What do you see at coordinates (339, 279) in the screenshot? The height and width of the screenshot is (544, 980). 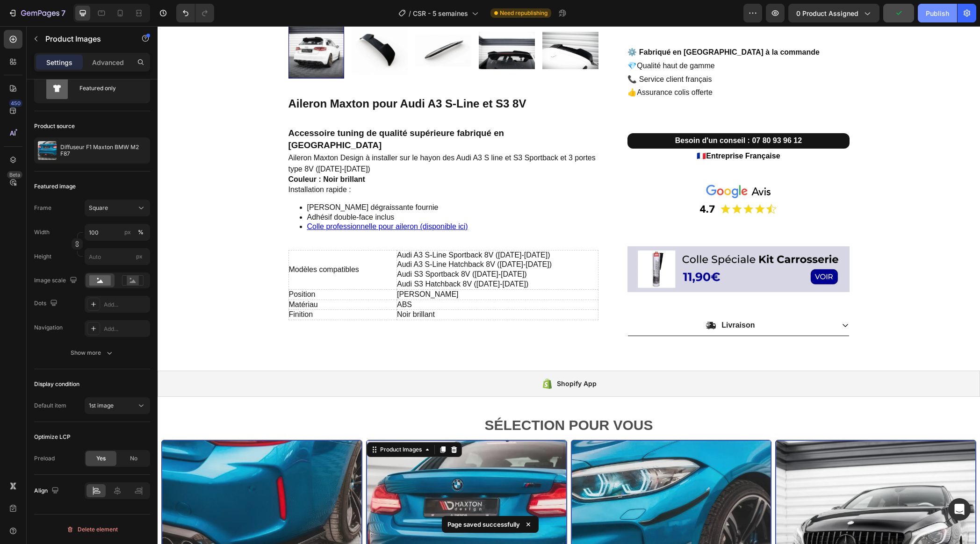 I see `td: ABS` at bounding box center [339, 279].